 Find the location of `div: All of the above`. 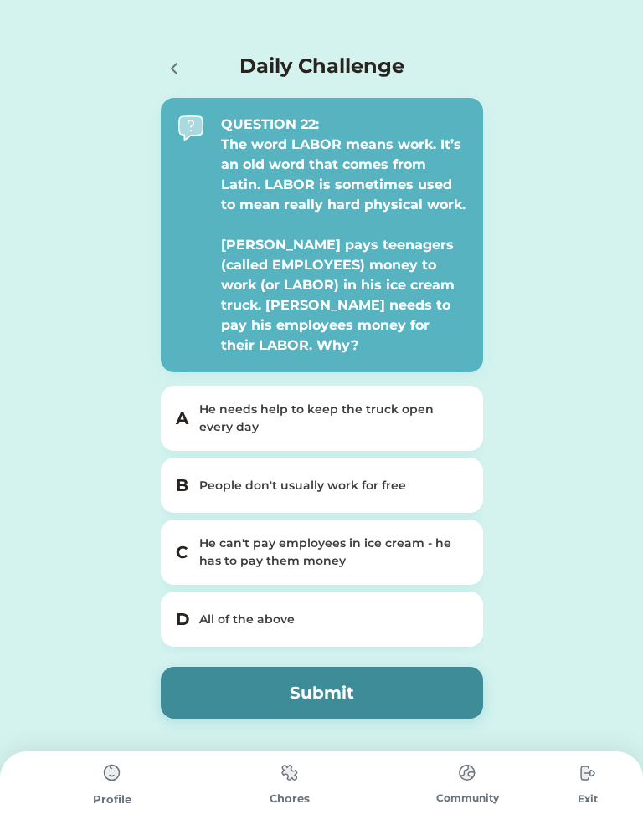

div: All of the above is located at coordinates (332, 619).